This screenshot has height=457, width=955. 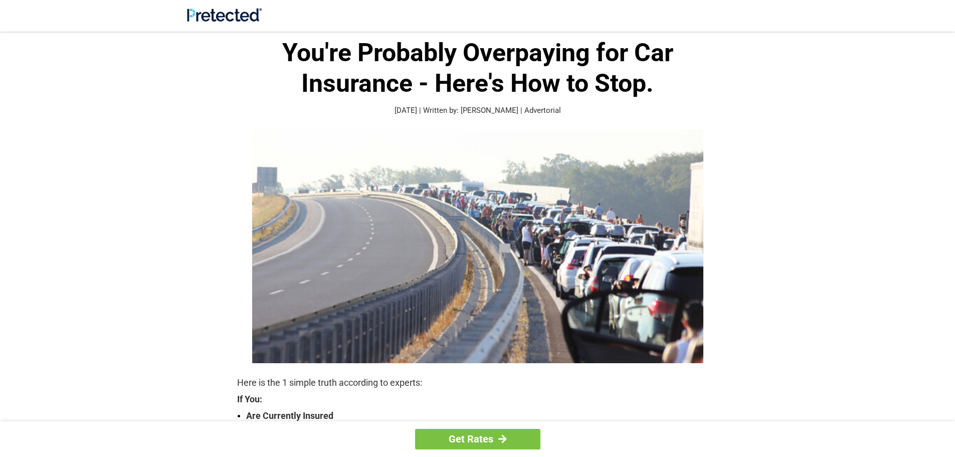 What do you see at coordinates (478, 68) in the screenshot?
I see `h1: You're Probably Overpaying for Car Insurance - Here's How to Stop.` at bounding box center [478, 68].